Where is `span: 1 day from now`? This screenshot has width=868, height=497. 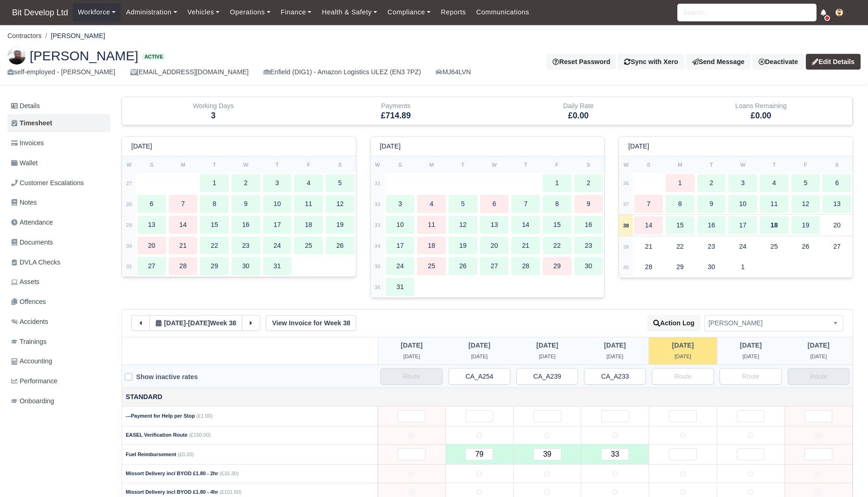 span: 1 day from now is located at coordinates (818, 356).